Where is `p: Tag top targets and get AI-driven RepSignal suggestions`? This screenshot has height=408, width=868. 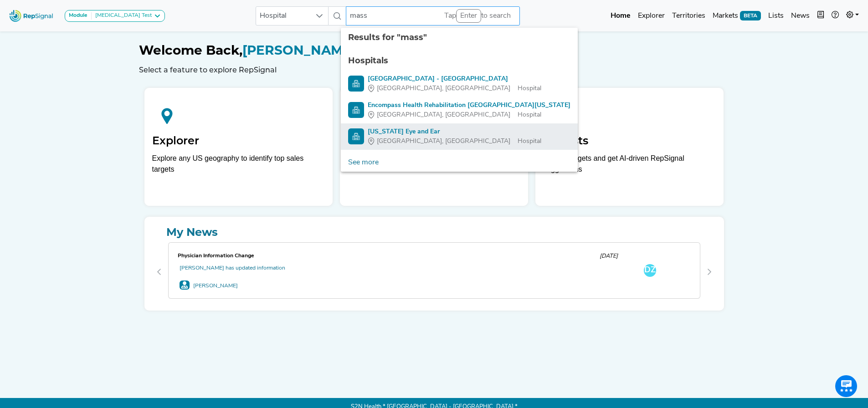 p: Tag top targets and get AI-driven RepSignal suggestions is located at coordinates (630, 167).